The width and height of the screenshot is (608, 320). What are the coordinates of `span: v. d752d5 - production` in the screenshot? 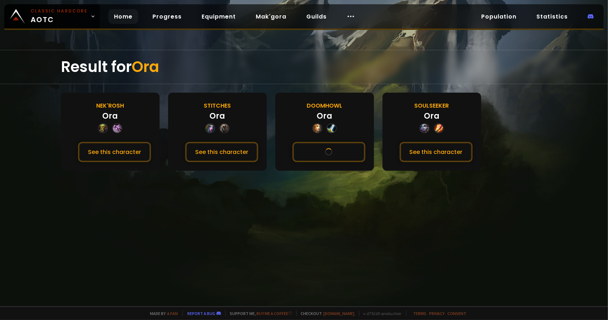 It's located at (381, 313).